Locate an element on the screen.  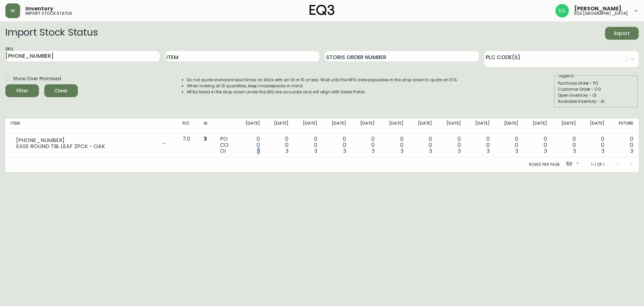
legend: Legend is located at coordinates (566, 76).